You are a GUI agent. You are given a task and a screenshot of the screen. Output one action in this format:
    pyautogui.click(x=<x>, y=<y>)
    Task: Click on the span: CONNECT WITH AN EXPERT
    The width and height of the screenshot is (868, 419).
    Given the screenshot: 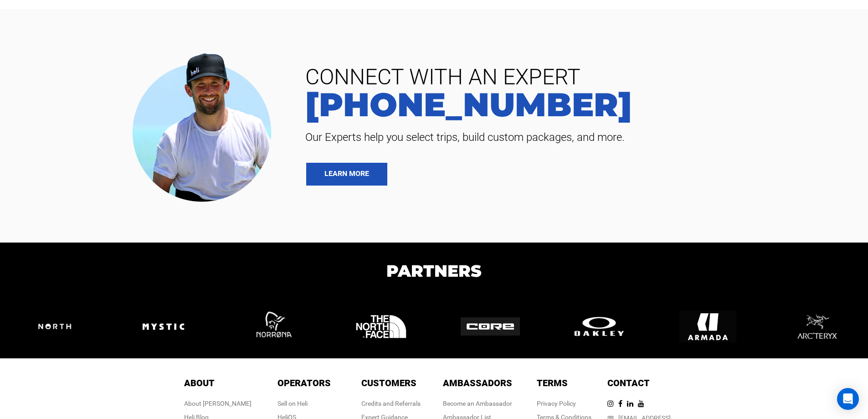 What is the action you would take?
    pyautogui.click(x=577, y=77)
    